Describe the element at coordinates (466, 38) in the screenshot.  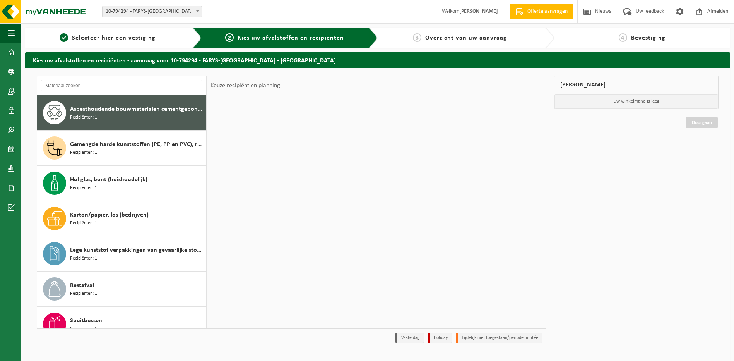
I see `span: Overzicht van uw aanvraag` at that location.